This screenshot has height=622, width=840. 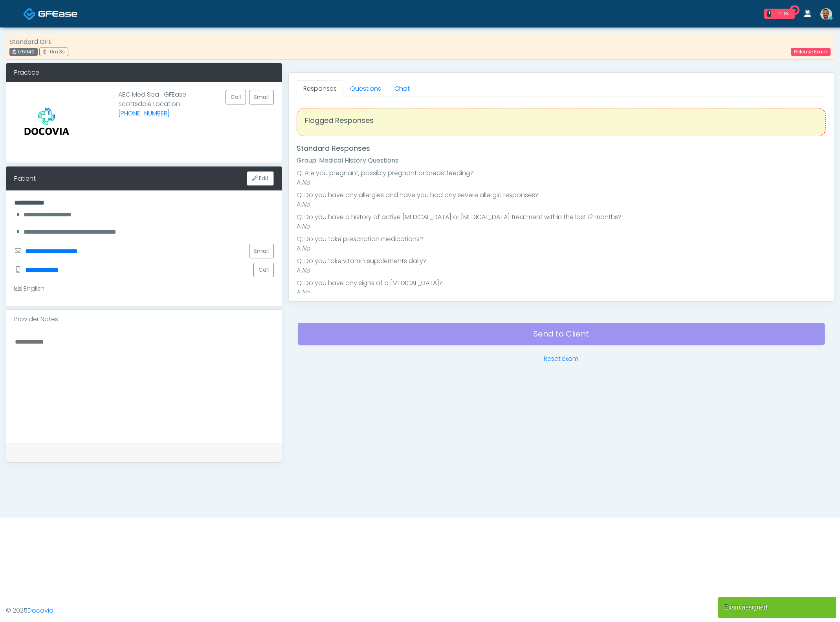 I want to click on div: 175940, so click(x=24, y=52).